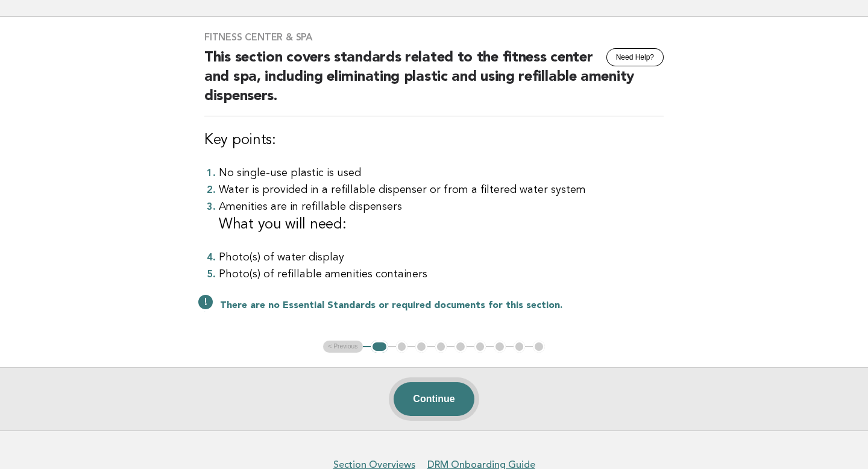 This screenshot has width=868, height=469. Describe the element at coordinates (441, 225) in the screenshot. I see `h3: What you will need:` at that location.